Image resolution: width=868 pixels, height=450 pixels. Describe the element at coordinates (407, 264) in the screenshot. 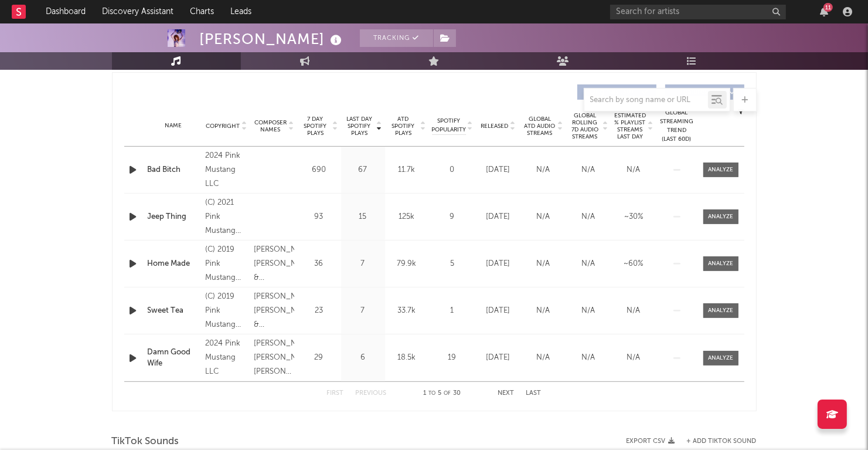

I see `div: 79.9k` at that location.